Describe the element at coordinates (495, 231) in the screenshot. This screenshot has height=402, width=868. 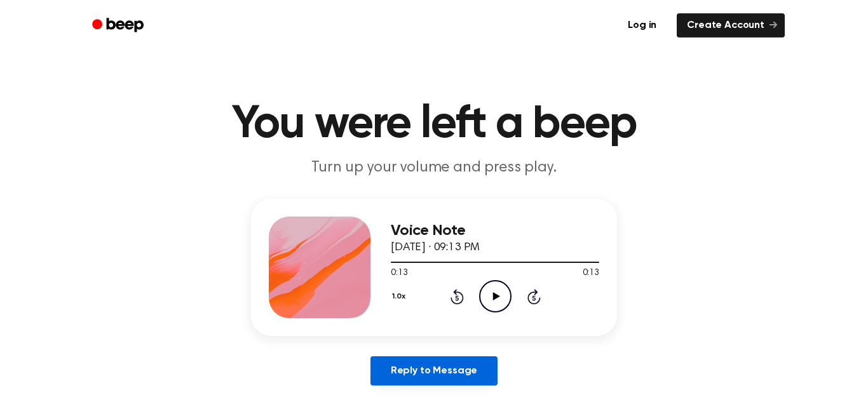
I see `h3: Voice Note` at that location.